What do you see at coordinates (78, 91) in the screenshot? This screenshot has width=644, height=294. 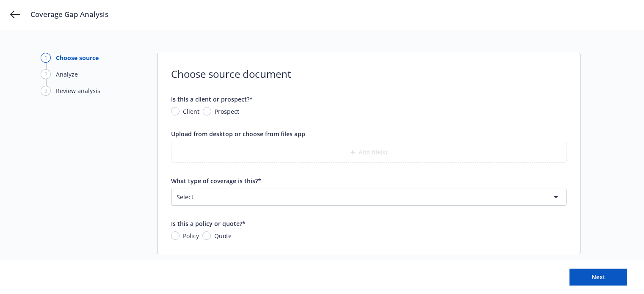 I see `div: Review analysis` at bounding box center [78, 91].